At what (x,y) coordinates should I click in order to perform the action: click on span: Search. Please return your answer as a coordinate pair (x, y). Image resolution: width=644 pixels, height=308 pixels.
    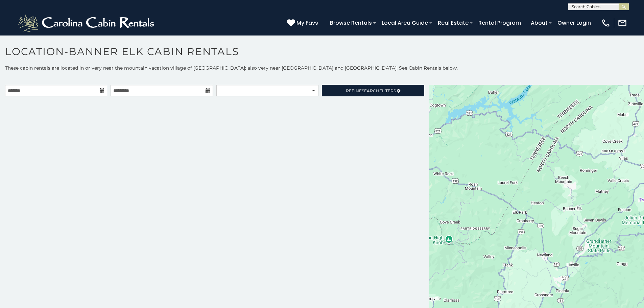
    Looking at the image, I should click on (370, 91).